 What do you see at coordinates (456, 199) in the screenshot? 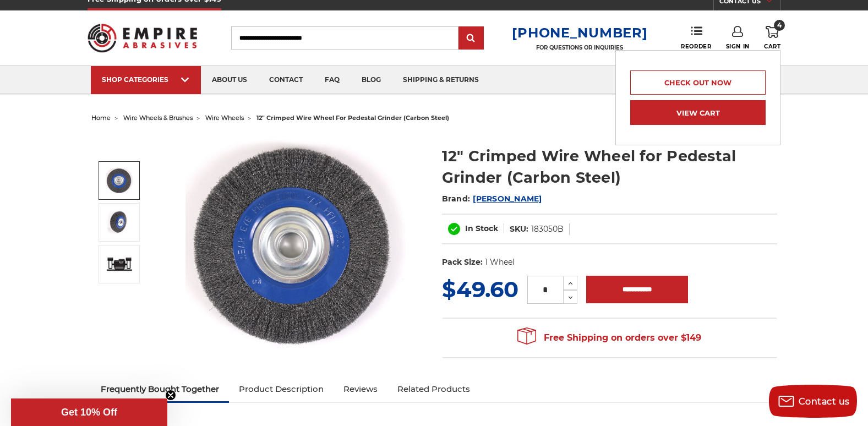
I see `span: Brand:` at bounding box center [456, 199].